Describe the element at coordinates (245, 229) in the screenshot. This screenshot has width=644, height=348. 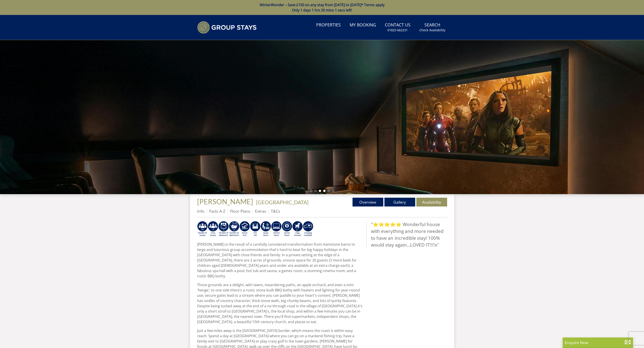
I see `img: AD_4nXei2dp4L7_L8OvME76Xy1PUX32_NMHbHVSts-g-ZAVb8bILrMcUKZI2vRNdEqfWP017x6NFeUMZMqnp0JYknAB97-jDN...` at that location.